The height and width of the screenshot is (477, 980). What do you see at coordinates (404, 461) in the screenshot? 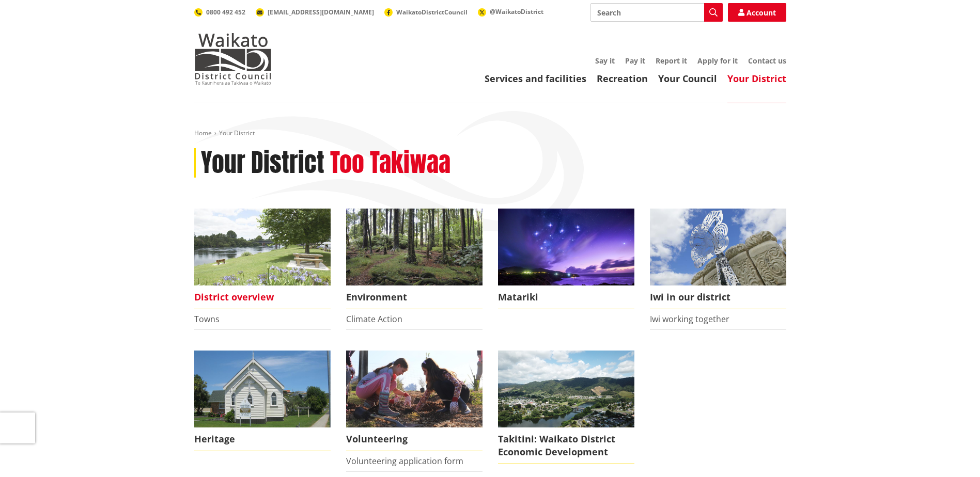
I see `a: Volunteering application form` at bounding box center [404, 461].